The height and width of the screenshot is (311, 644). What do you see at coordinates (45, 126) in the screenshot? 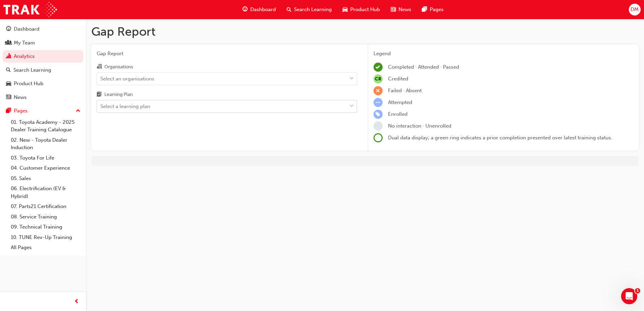
I see `a: 01. Toyota Academy - 2025 Dealer Training Catalogue` at bounding box center [45, 126].